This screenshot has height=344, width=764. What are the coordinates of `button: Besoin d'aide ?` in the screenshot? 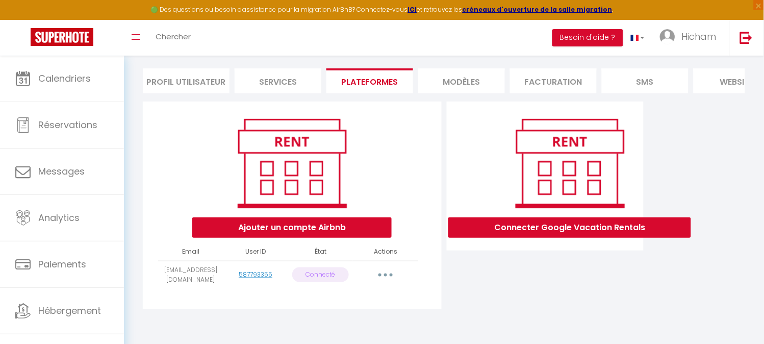 It's located at (588, 38).